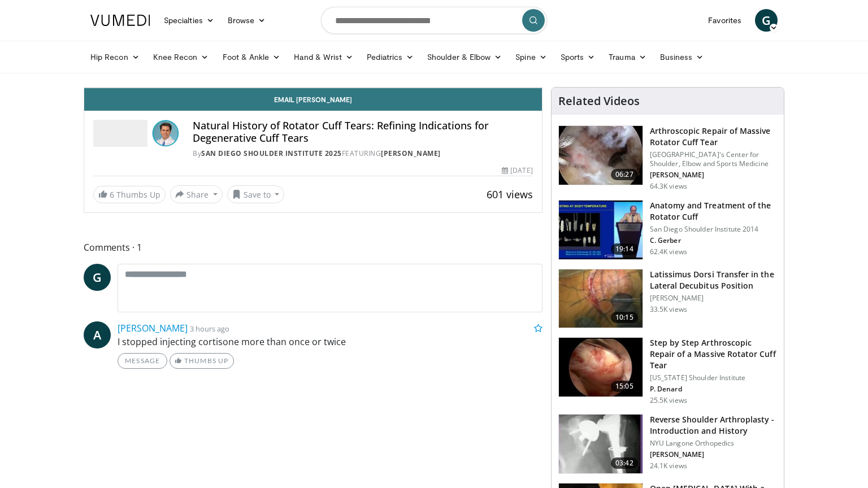  I want to click on img: zucker_4.png.150x105_q85_crop-smart_upscale.jpg, so click(601, 444).